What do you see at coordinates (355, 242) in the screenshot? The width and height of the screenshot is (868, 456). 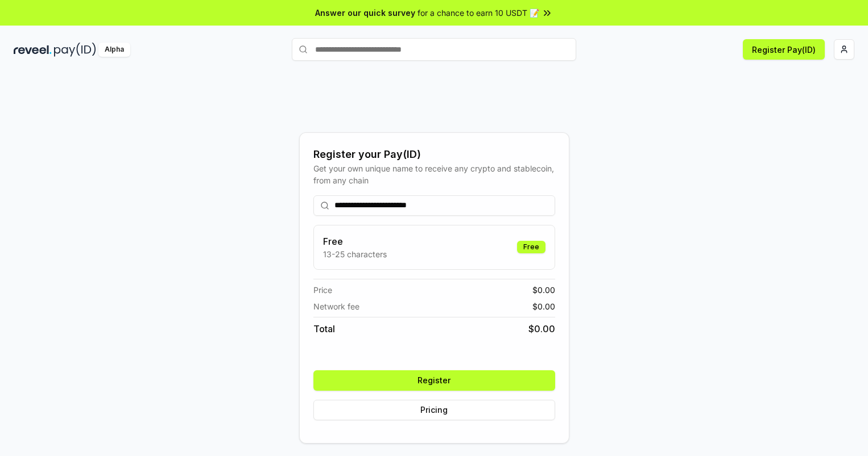 I see `h3: Free` at bounding box center [355, 242].